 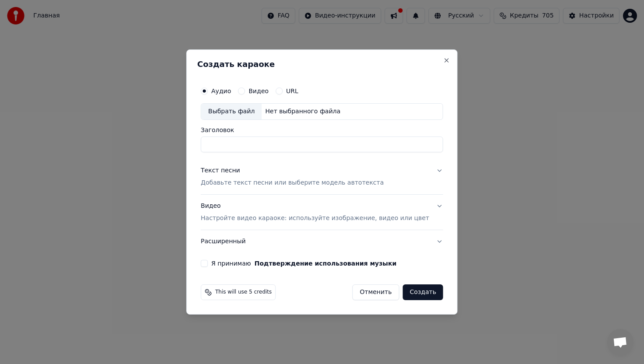 What do you see at coordinates (220, 171) in the screenshot?
I see `div: Текст песни` at bounding box center [220, 171].